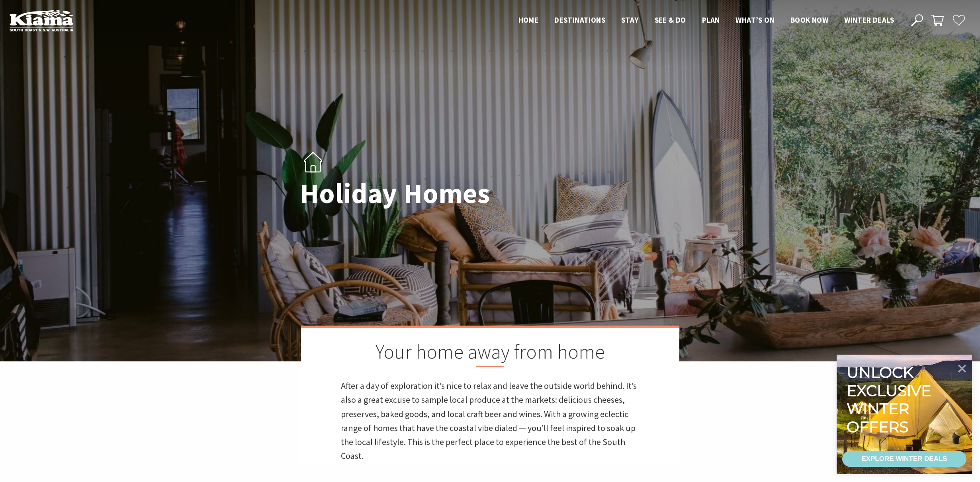  Describe the element at coordinates (890, 400) in the screenshot. I see `div: Unlock exclusive winter offers` at that location.